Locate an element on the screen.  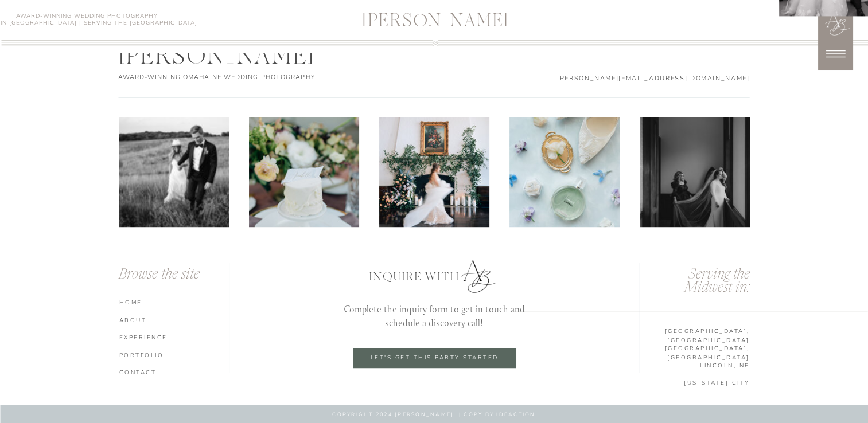
a: portfolio is located at coordinates (176, 354).